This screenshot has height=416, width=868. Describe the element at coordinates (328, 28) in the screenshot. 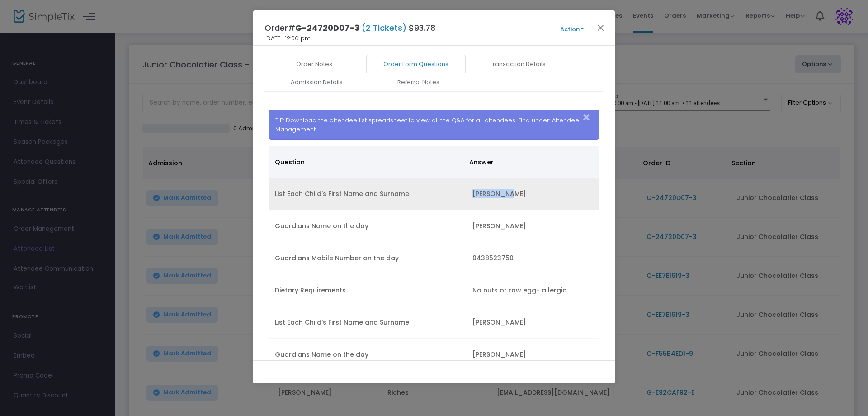

I see `span: G-24720D07-3` at that location.